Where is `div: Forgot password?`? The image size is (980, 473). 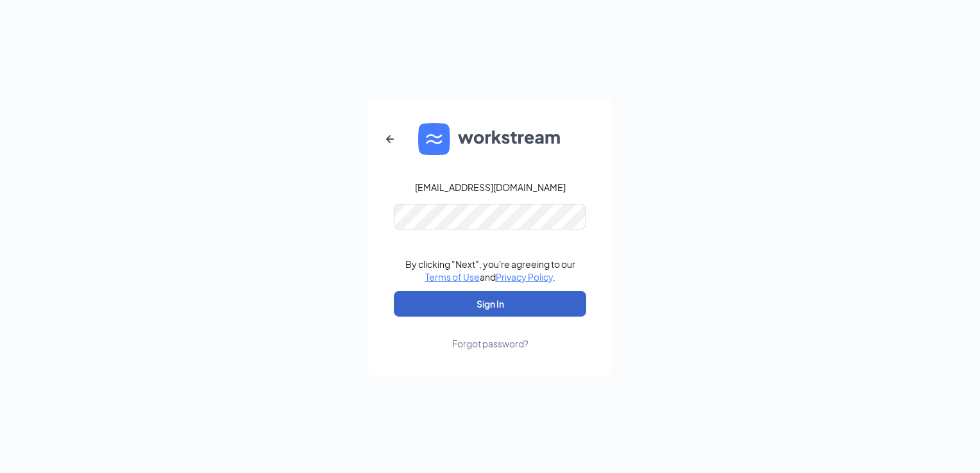
div: Forgot password? is located at coordinates (490, 343).